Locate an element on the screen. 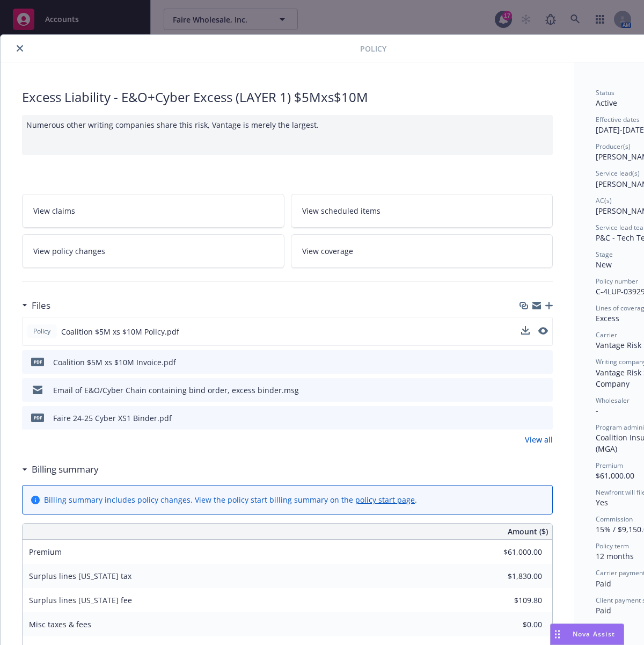 The width and height of the screenshot is (644, 645). span: $61,000.00 is located at coordinates (615, 475).